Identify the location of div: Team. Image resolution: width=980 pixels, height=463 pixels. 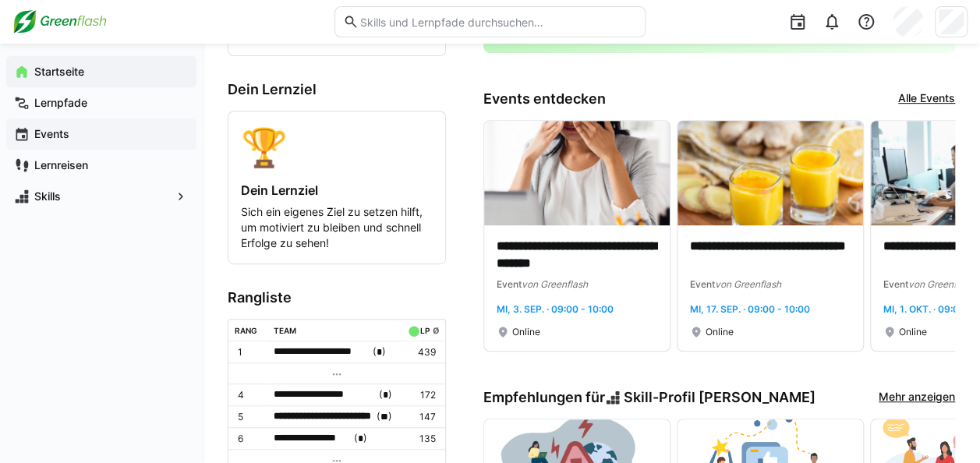
(284, 330).